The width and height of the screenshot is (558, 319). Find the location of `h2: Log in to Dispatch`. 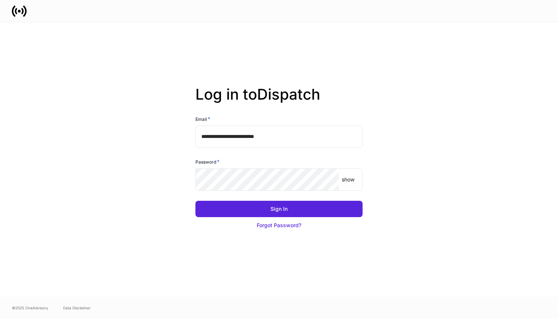

h2: Log in to Dispatch is located at coordinates (279, 100).